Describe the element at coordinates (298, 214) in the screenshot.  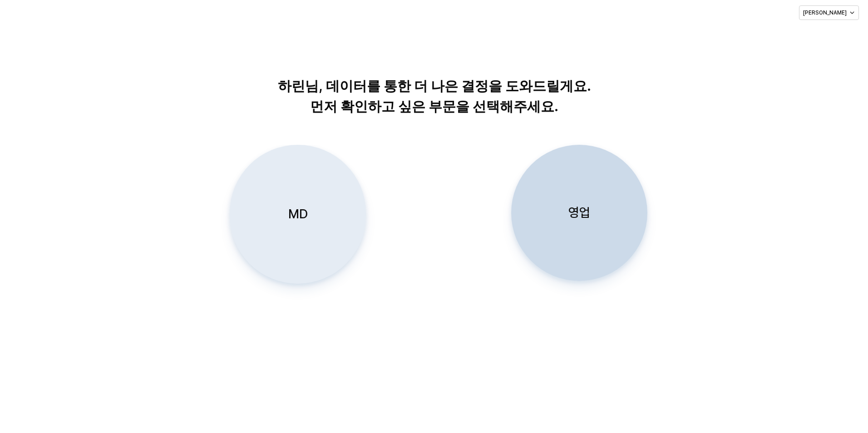
I see `p: MD` at that location.